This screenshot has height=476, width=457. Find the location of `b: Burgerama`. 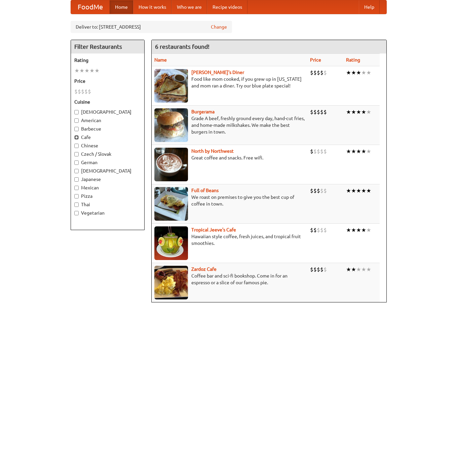

b: Burgerama is located at coordinates (202, 112).